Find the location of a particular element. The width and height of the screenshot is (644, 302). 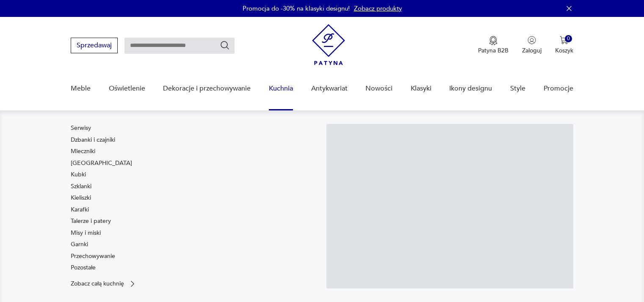

a: Dekoracje i przechowywanie is located at coordinates (206, 88).